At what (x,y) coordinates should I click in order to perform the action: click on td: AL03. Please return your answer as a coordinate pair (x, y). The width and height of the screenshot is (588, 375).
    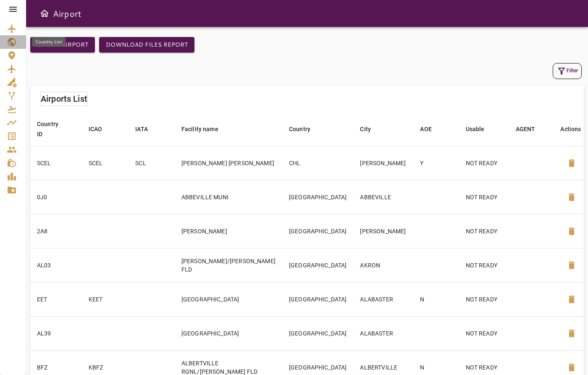
    Looking at the image, I should click on (56, 265).